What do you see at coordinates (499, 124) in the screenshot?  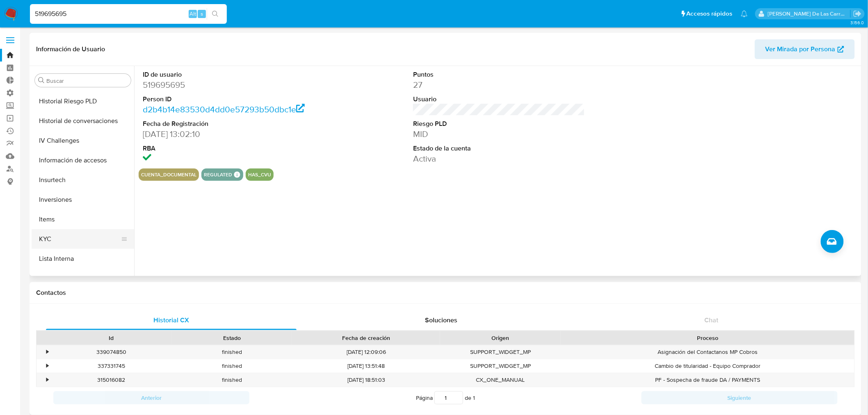 I see `dt: Riesgo PLD` at bounding box center [499, 124].